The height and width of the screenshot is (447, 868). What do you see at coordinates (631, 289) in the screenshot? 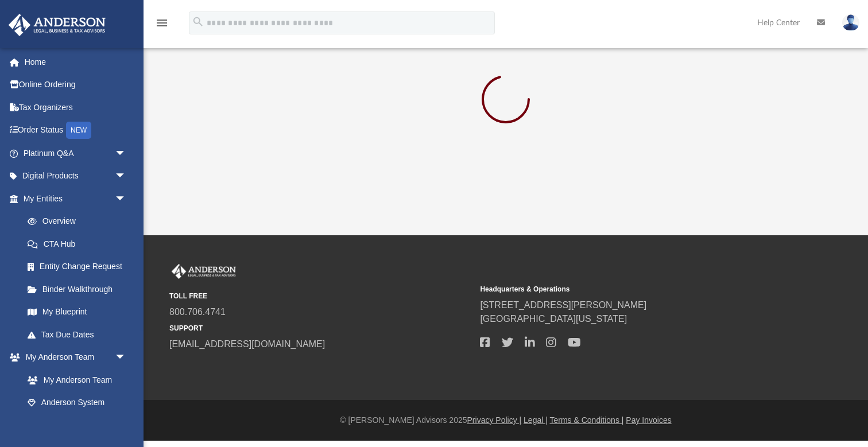
I see `small: Headquarters & Operations` at bounding box center [631, 289].